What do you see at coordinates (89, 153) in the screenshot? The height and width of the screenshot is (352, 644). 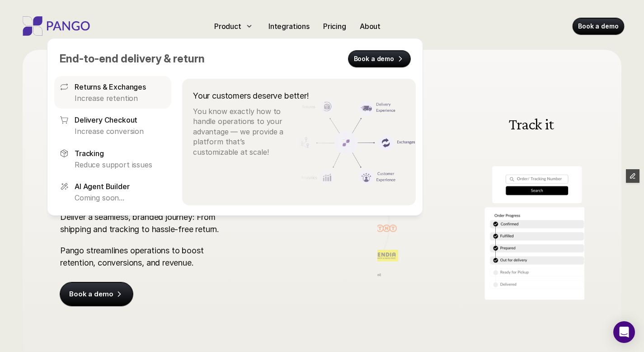 I see `p: Tracking` at bounding box center [89, 153].